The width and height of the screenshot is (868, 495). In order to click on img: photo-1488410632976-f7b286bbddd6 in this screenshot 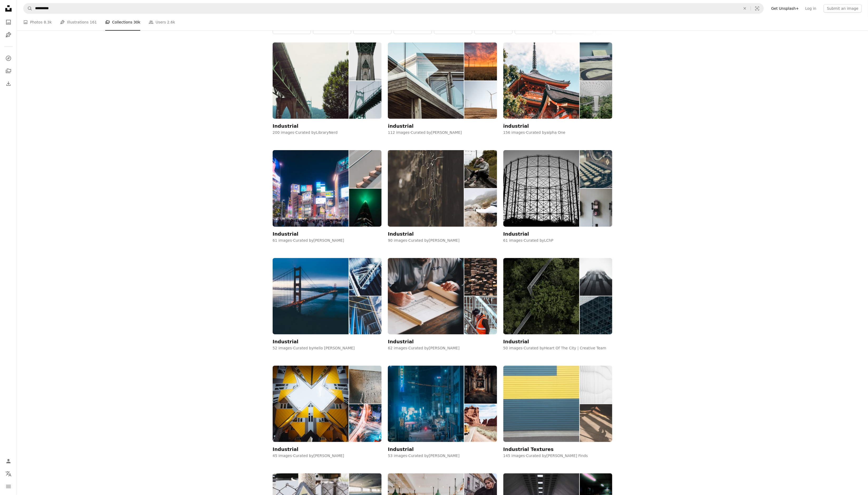, I will do `click(365, 316)`.